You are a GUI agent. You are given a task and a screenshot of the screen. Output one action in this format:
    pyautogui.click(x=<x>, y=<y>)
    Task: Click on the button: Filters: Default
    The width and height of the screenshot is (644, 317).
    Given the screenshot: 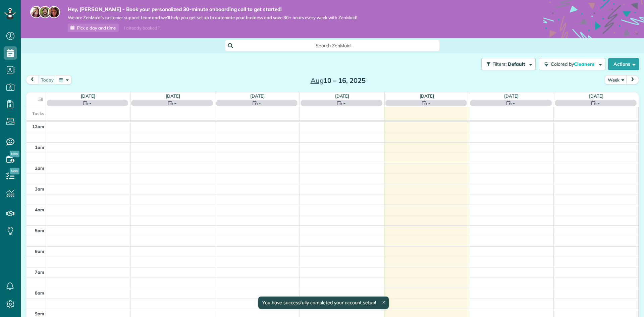 What is the action you would take?
    pyautogui.click(x=509, y=64)
    